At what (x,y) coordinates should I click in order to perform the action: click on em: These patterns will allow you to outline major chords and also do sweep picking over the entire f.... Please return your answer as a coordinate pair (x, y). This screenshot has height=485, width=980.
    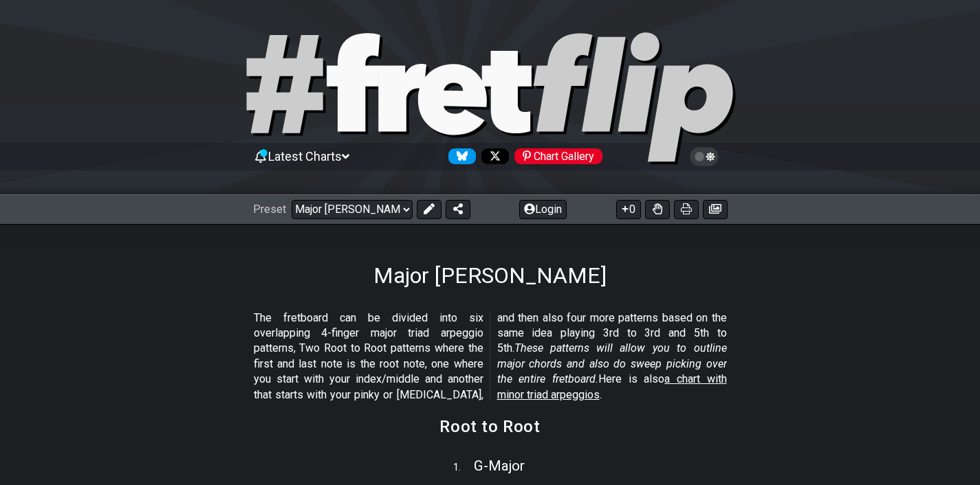
    Looking at the image, I should click on (612, 364).